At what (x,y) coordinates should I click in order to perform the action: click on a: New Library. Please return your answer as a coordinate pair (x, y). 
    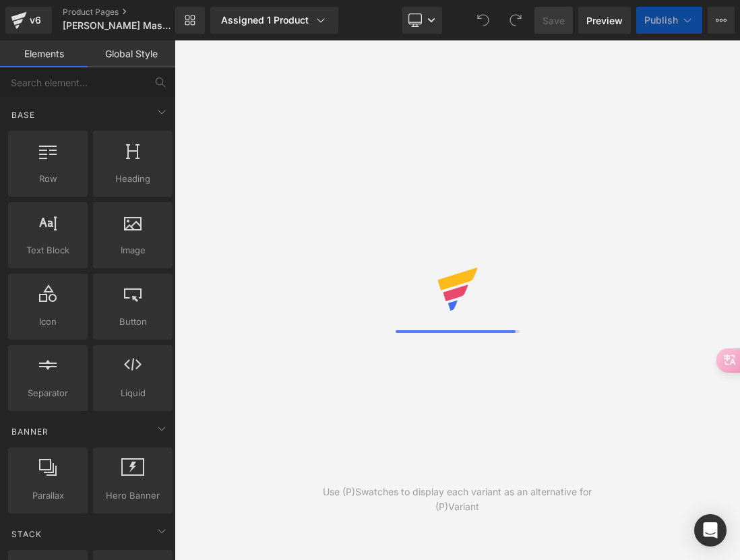
    Looking at the image, I should click on (190, 20).